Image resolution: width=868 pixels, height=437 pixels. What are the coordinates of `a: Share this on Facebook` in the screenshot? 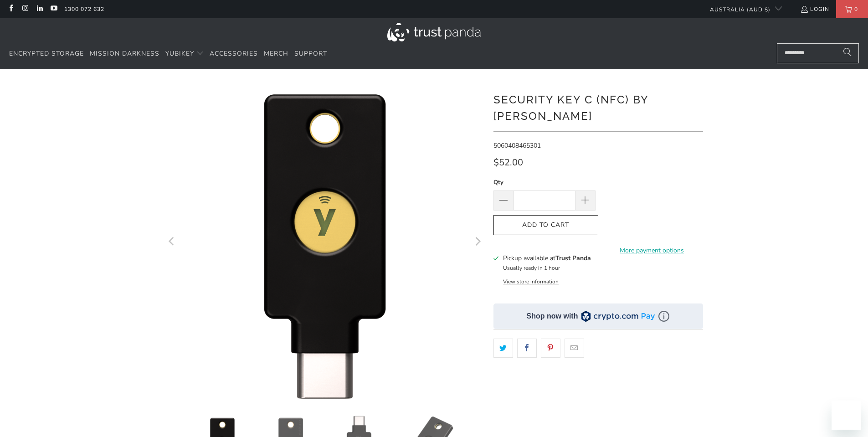 It's located at (527, 349).